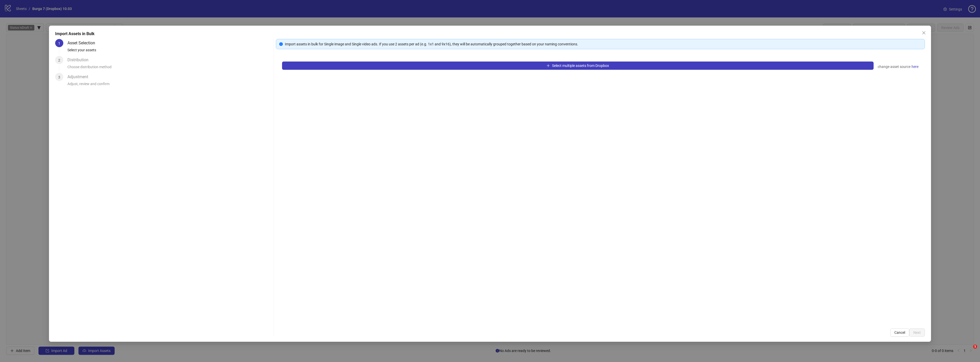 The width and height of the screenshot is (980, 362). Describe the element at coordinates (80, 60) in the screenshot. I see `div: Distribution` at that location.